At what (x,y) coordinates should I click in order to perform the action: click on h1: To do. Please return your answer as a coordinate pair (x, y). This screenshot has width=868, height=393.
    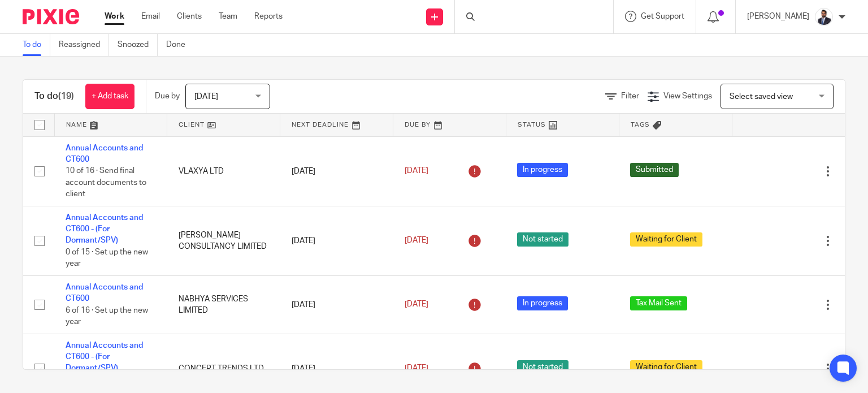
    Looking at the image, I should click on (54, 96).